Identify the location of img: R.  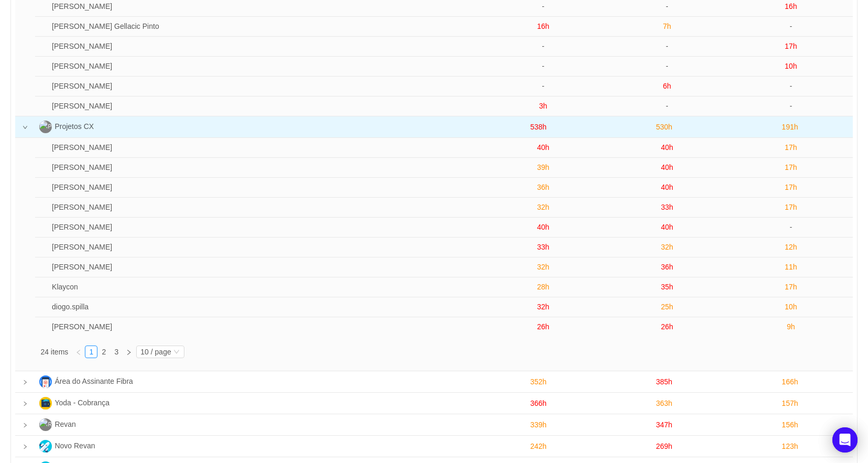
(45, 425).